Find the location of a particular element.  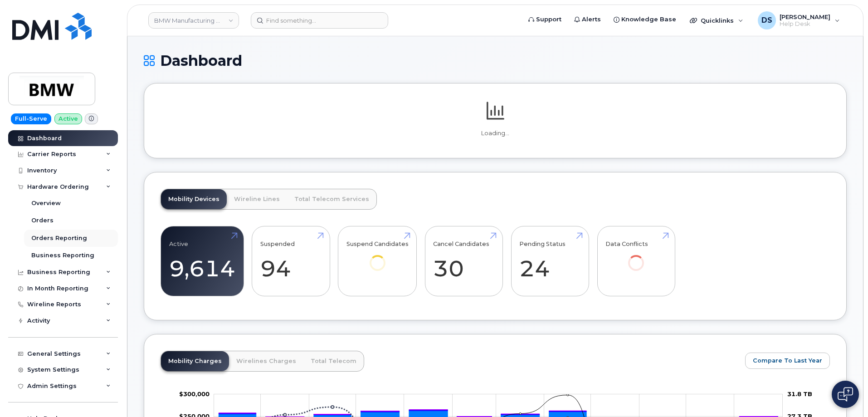

a: Cancel Candidates 30 is located at coordinates (464, 261).